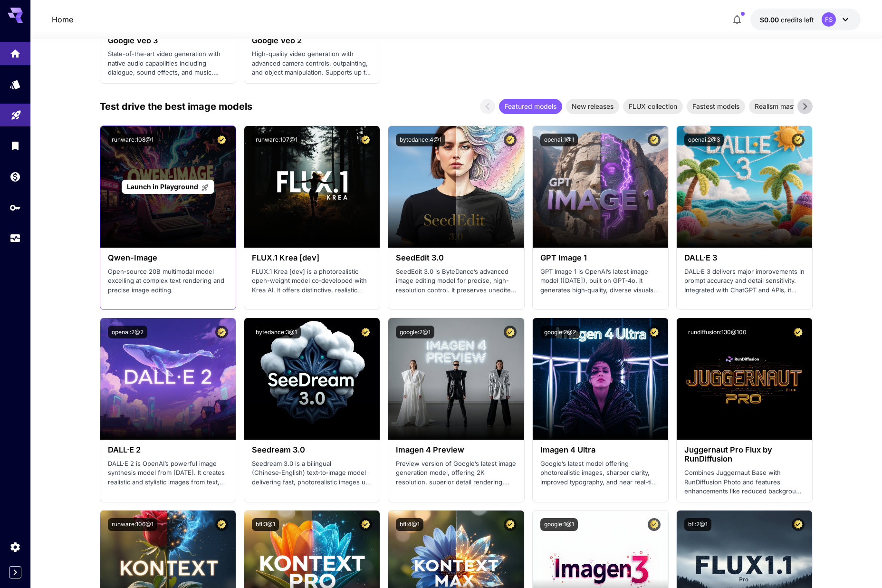 This screenshot has width=882, height=588. What do you see at coordinates (744, 454) in the screenshot?
I see `h3: Juggernaut Pro Flux by RunDiffusion` at bounding box center [744, 454].